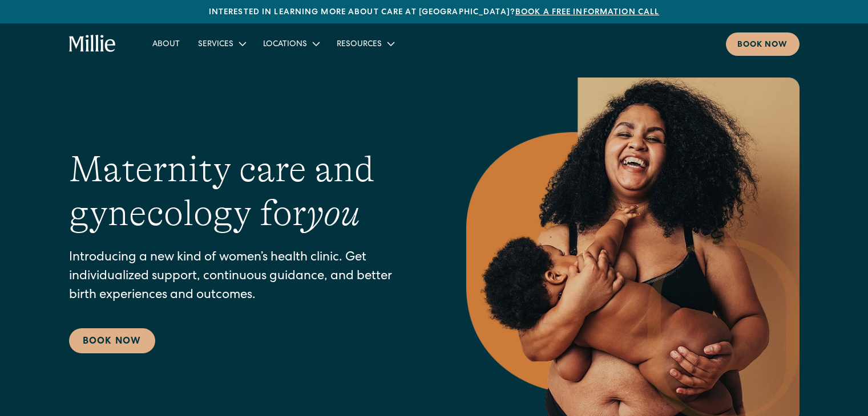 Image resolution: width=868 pixels, height=416 pixels. Describe the element at coordinates (762, 44) in the screenshot. I see `a: Book now` at that location.